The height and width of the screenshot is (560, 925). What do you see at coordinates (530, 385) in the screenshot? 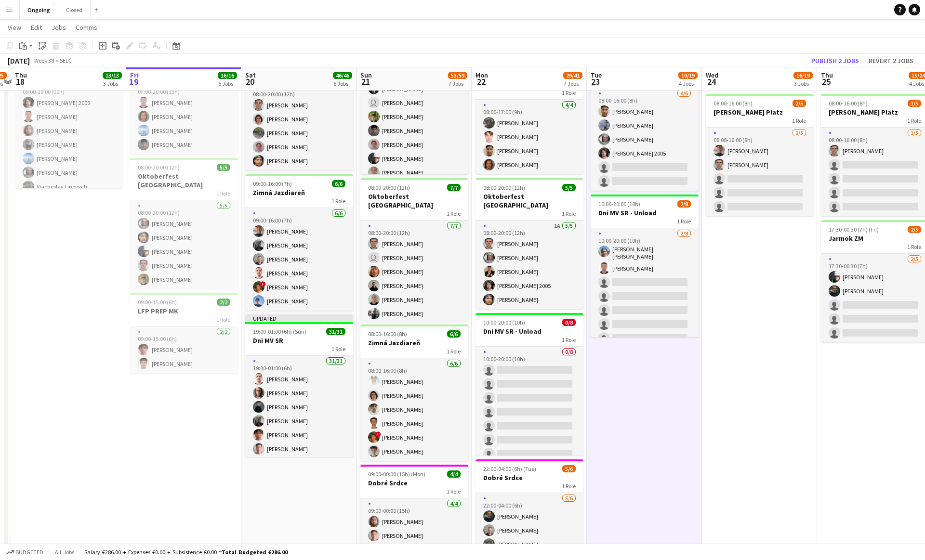
I see `app-job-card: 10:00-20:00 (10h)0/8Dni MV SR - Unload1 Role0/810:00-20:00 (10h)` at bounding box center [530, 385].